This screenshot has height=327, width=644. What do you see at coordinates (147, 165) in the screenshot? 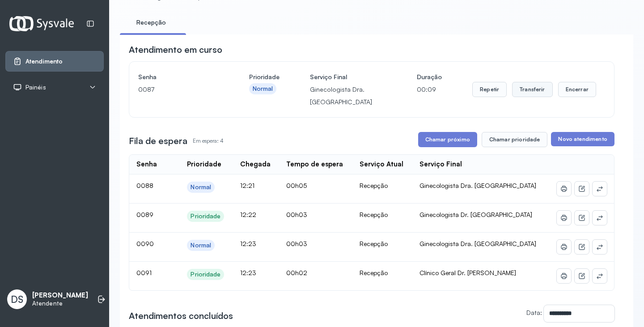
I see `div: Senha` at bounding box center [147, 165].